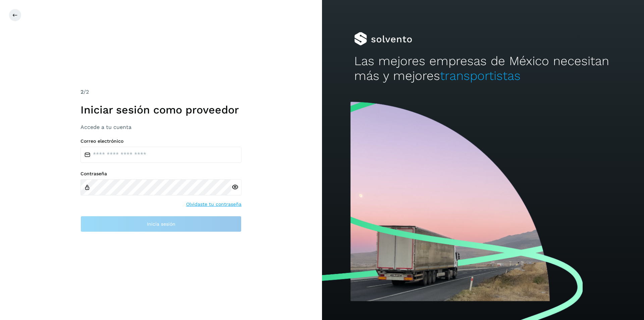 Image resolution: width=644 pixels, height=320 pixels. I want to click on span: transportistas, so click(480, 75).